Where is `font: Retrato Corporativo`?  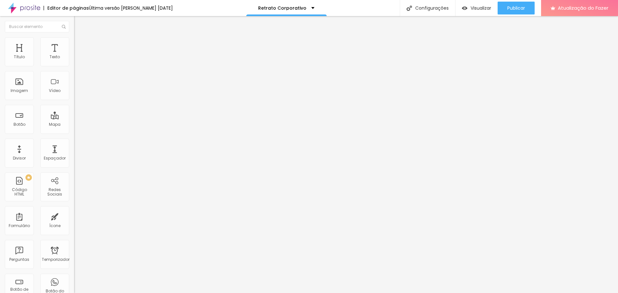
font: Retrato Corporativo is located at coordinates (282, 8).